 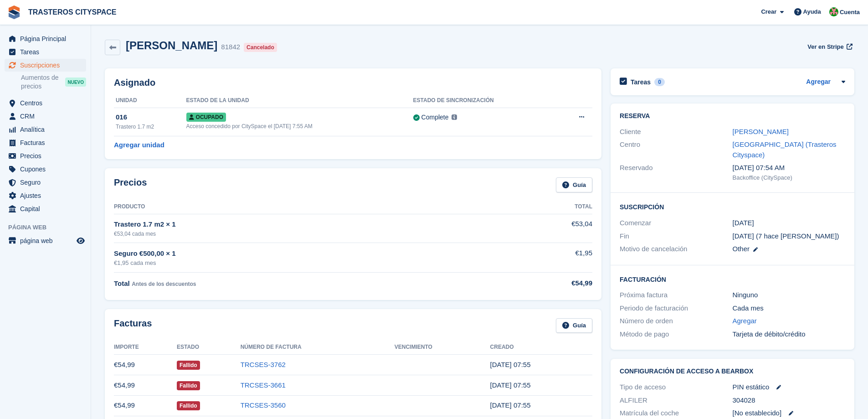 I want to click on div: Motivo de cancelación, so click(x=675, y=249).